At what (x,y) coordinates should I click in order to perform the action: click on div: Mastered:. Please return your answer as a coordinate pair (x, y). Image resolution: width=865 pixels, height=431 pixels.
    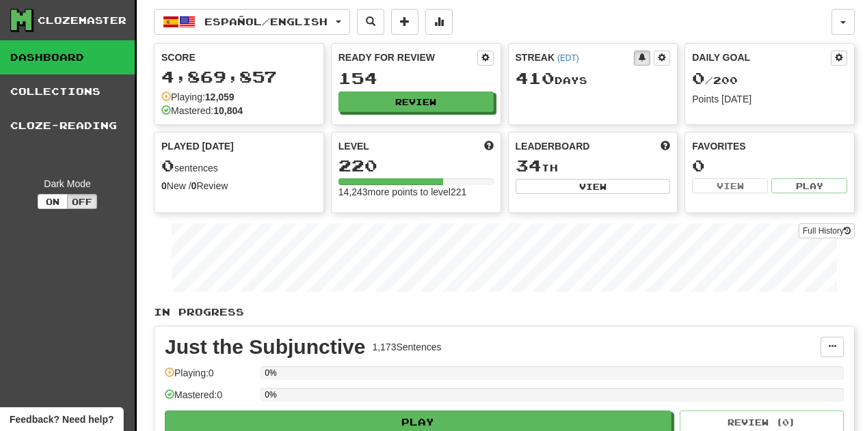
    Looking at the image, I should click on (202, 111).